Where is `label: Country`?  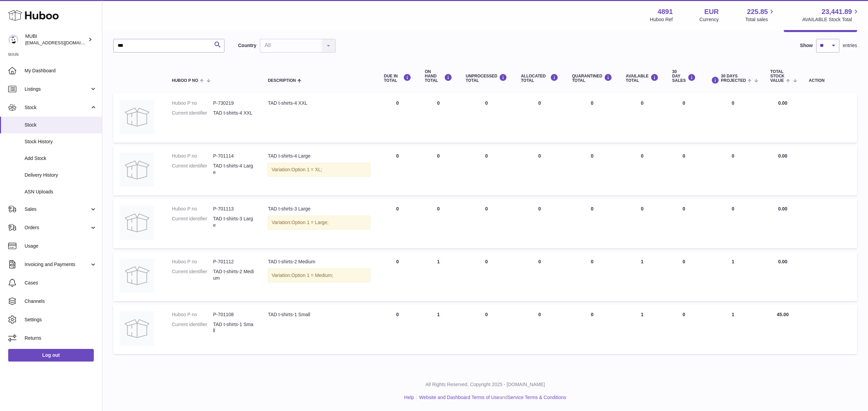
label: Country is located at coordinates (248, 46).